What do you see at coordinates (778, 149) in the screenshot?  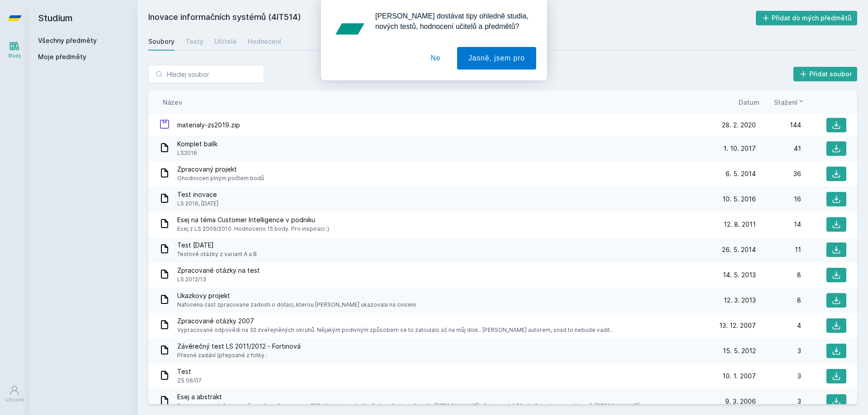 I see `div: 41` at bounding box center [778, 149].